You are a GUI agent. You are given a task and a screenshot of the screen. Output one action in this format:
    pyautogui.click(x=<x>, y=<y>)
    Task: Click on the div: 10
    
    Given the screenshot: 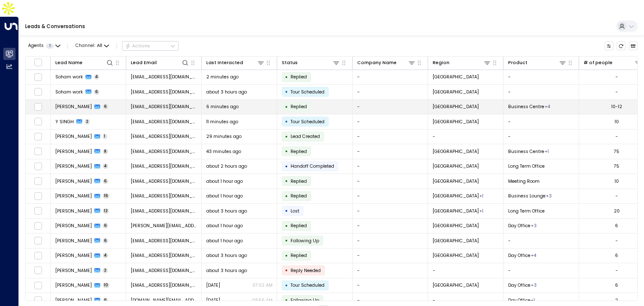 What is the action you would take?
    pyautogui.click(x=616, y=181)
    